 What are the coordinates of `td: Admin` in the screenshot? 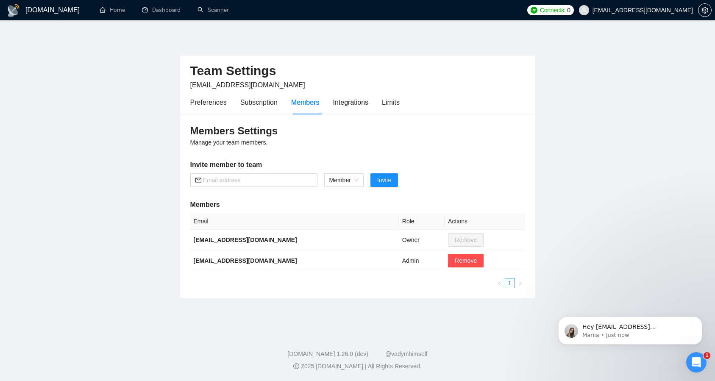 It's located at (421, 261).